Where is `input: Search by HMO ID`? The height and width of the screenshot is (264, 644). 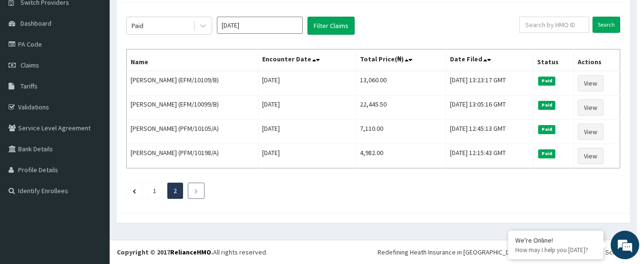 input: Search by HMO ID is located at coordinates (554, 25).